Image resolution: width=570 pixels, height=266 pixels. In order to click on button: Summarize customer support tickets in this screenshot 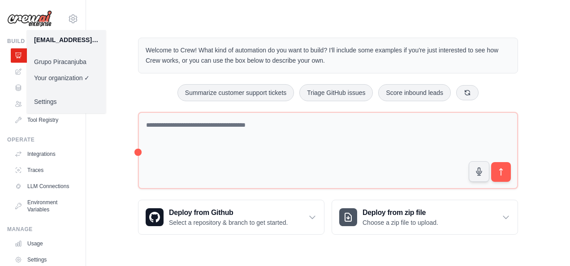, I will do `click(236, 93)`.